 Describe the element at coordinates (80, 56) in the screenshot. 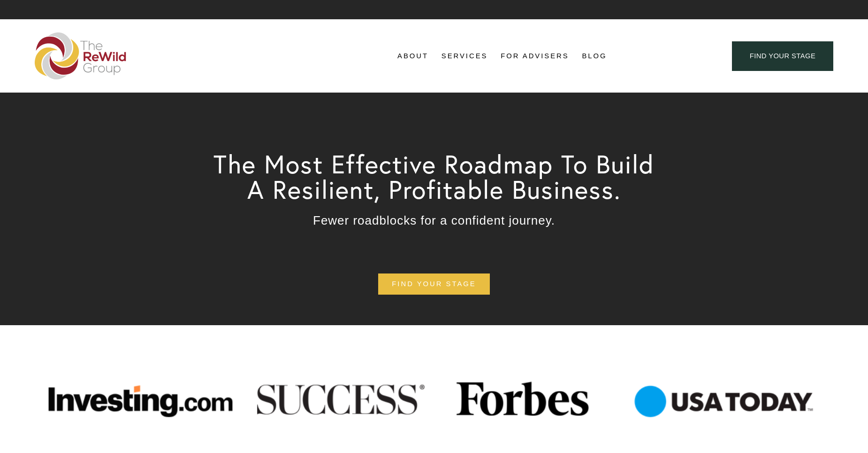

I see `img: The ReWild Group` at that location.